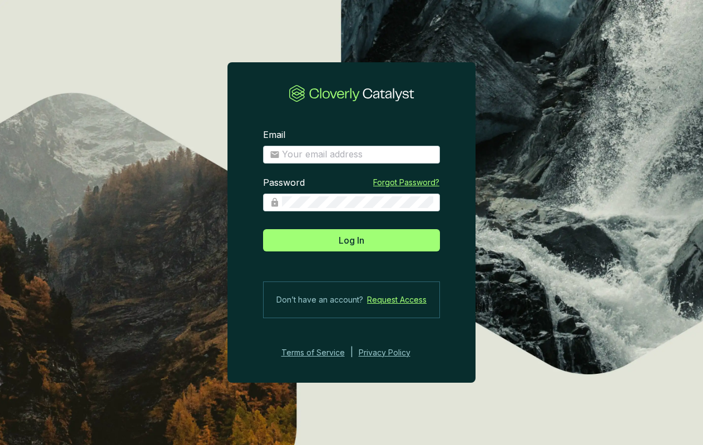  What do you see at coordinates (358, 155) in the screenshot?
I see `input: Email` at bounding box center [358, 155].